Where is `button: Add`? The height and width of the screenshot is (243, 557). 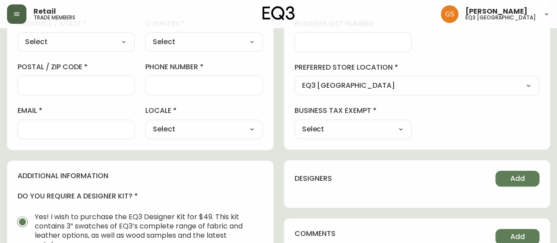
button: Add is located at coordinates (517, 178).